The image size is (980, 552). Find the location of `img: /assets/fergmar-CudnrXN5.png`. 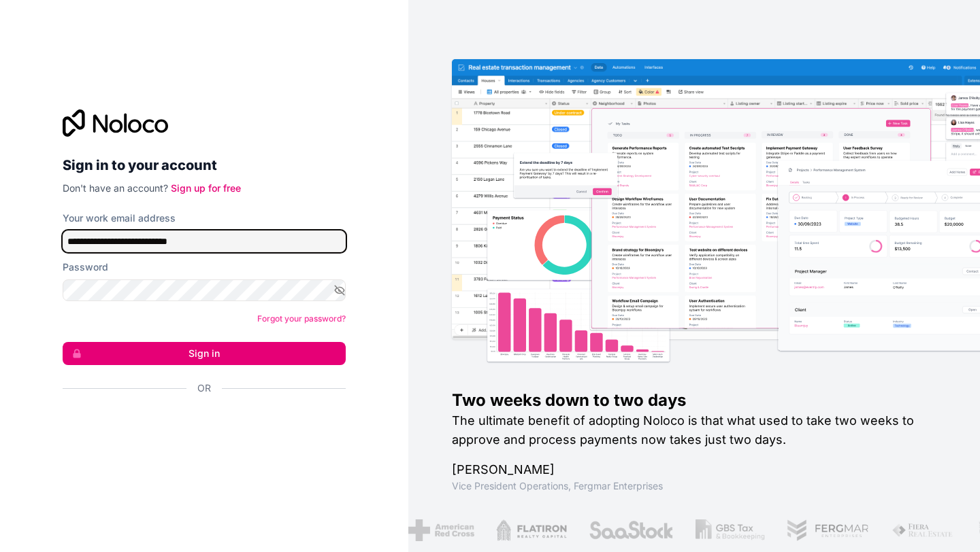

img: /assets/fergmar-CudnrXN5.png is located at coordinates (674, 531).